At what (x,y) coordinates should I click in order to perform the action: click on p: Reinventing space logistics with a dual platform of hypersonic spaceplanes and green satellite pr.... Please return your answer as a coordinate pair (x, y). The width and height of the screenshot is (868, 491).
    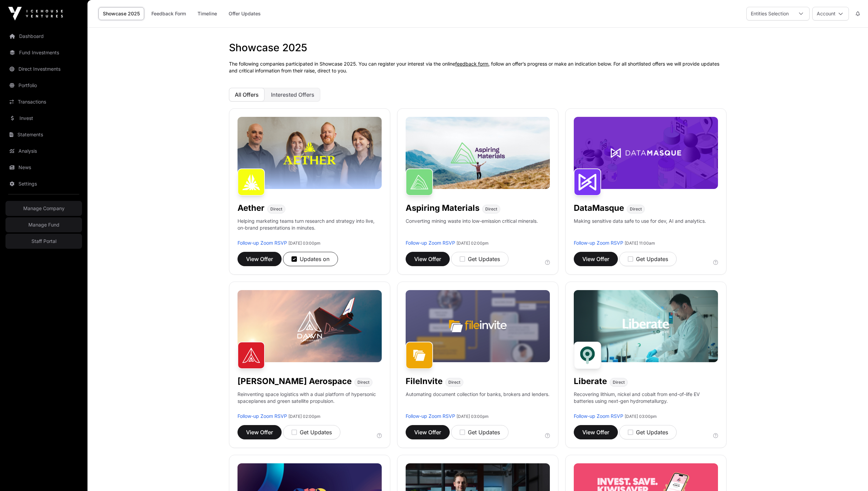
    Looking at the image, I should click on (310, 402).